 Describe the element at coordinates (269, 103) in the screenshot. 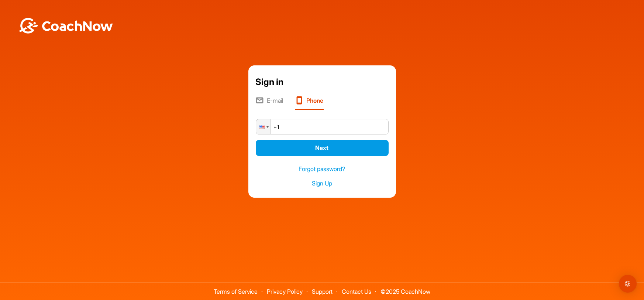

I see `li: E-mail` at that location.